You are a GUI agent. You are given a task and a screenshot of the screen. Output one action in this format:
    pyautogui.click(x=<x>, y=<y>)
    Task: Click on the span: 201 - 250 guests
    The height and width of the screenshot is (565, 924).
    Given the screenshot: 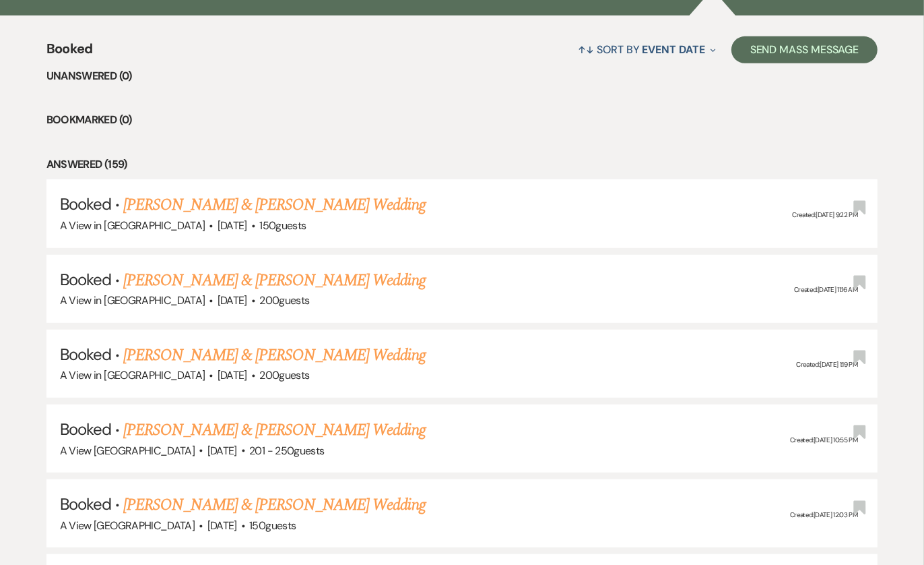 What is the action you would take?
    pyautogui.click(x=286, y=450)
    